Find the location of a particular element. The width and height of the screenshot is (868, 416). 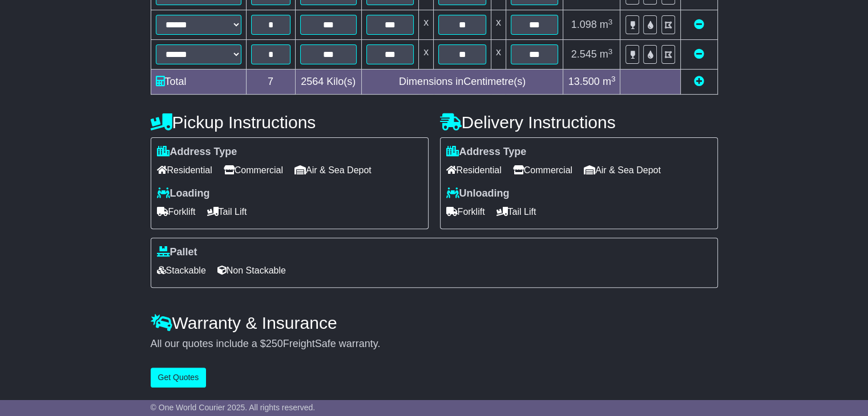

label: Loading is located at coordinates (183, 194).